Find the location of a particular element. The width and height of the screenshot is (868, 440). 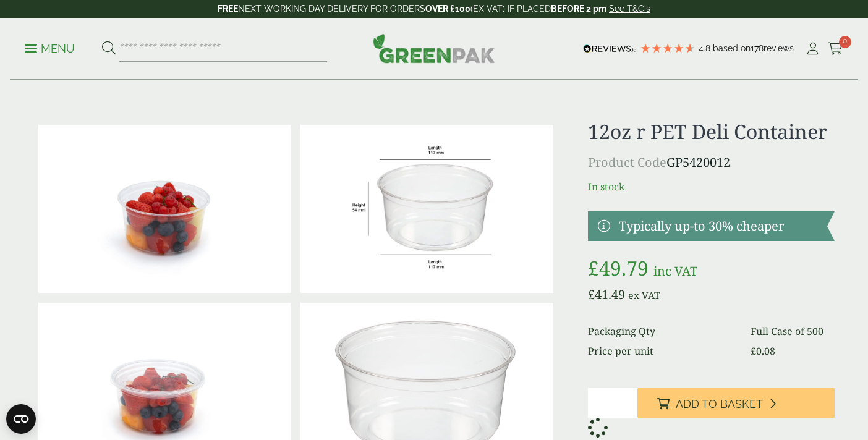

img: GreenPak Supplies is located at coordinates (434, 48).